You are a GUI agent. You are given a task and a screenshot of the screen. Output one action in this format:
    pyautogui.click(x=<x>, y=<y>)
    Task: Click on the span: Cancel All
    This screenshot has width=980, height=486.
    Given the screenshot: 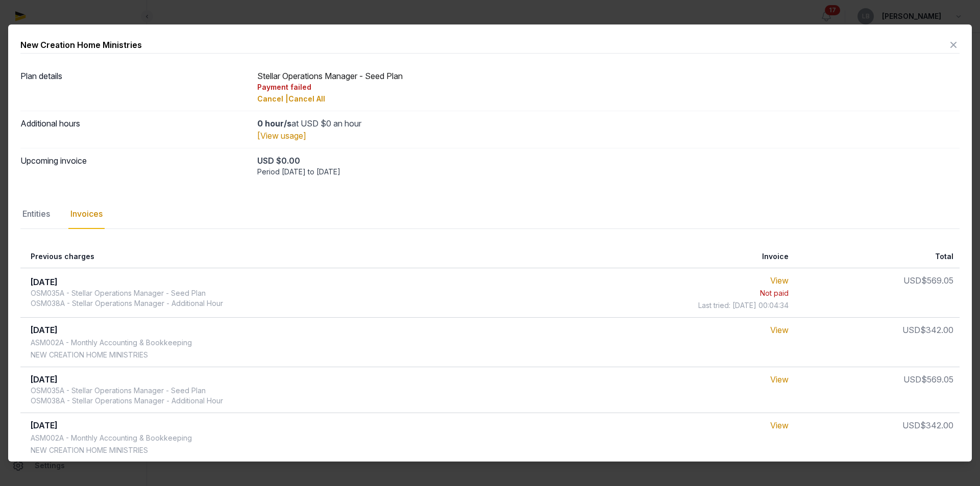 What is the action you would take?
    pyautogui.click(x=307, y=98)
    